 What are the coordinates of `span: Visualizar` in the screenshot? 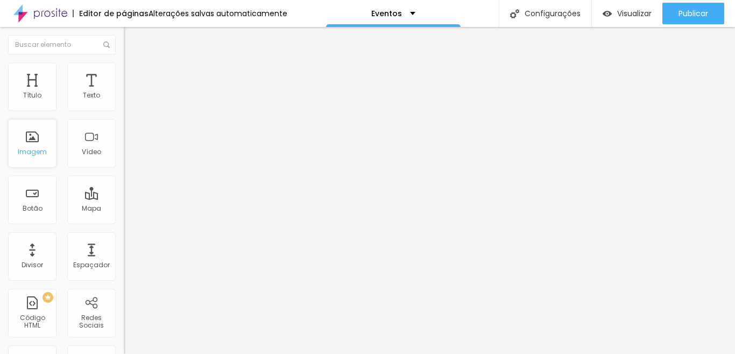 It's located at (635, 13).